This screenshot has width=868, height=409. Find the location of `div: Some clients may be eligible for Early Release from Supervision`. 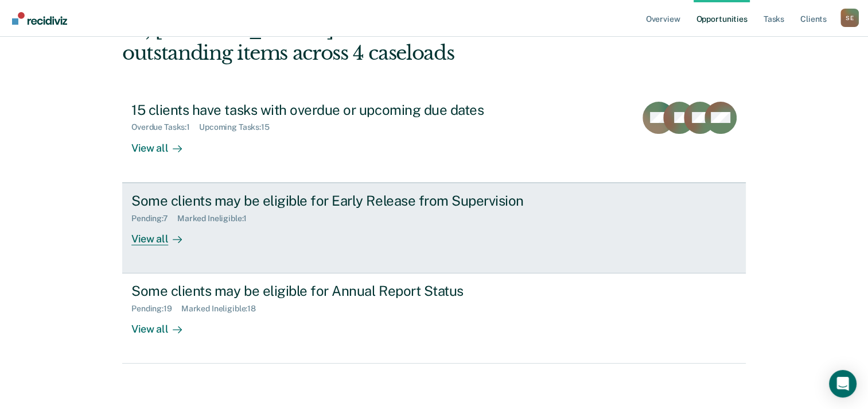

div: Some clients may be eligible for Early Release from Supervision is located at coordinates (333, 200).